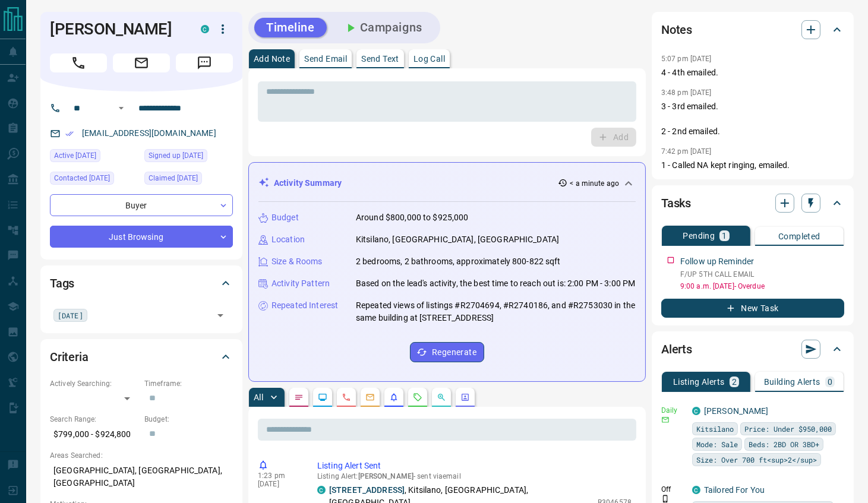  What do you see at coordinates (698, 382) in the screenshot?
I see `p: Listing Alerts` at bounding box center [698, 382].